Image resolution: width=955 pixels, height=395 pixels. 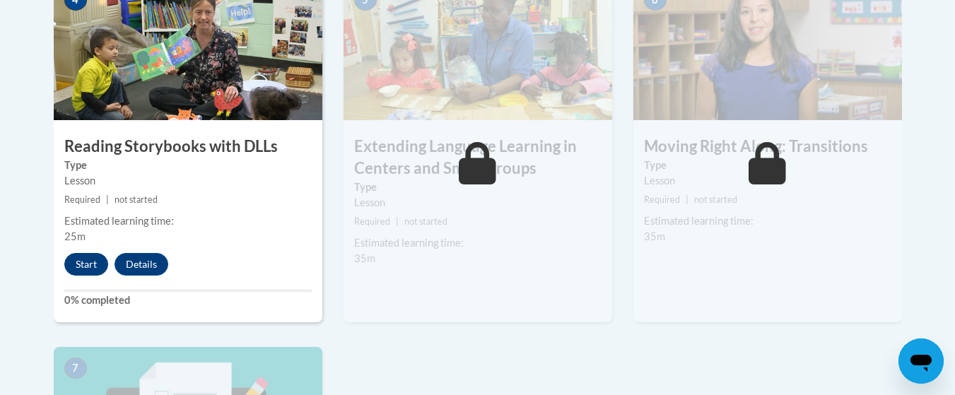 What do you see at coordinates (86, 264) in the screenshot?
I see `button: Start` at bounding box center [86, 264].